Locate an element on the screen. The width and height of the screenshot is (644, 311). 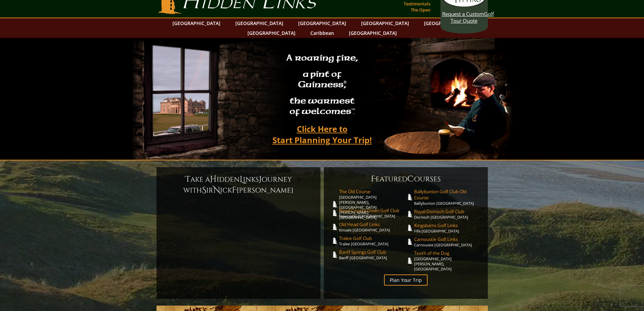
span: S is located at coordinates (204, 190).